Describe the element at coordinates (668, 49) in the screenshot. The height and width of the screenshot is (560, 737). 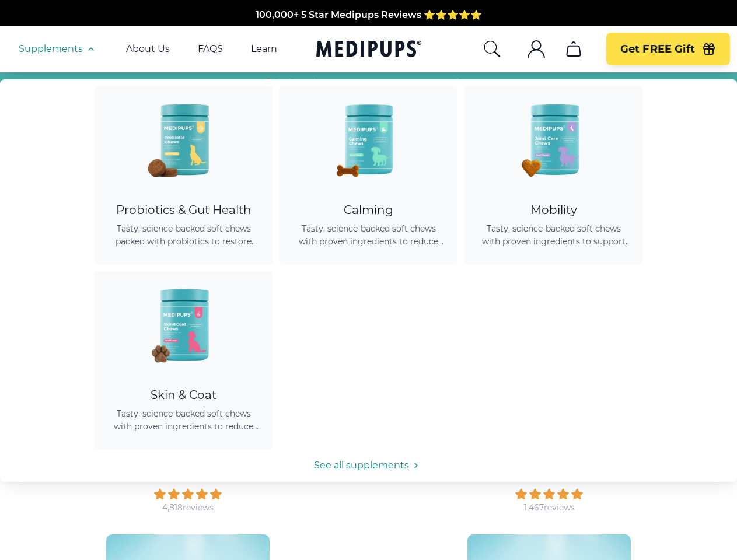
I see `button: Get FREE Gift` at that location.